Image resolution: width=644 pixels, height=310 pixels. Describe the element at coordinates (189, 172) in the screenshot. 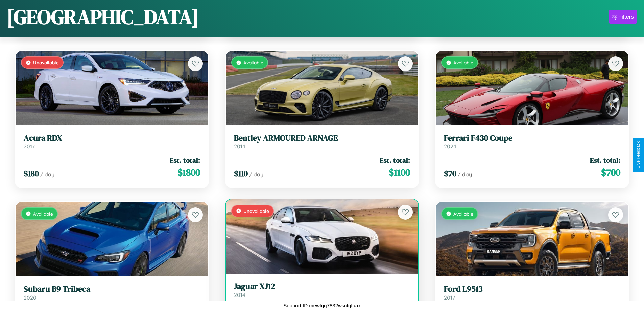

I see `span: $ 1800` at that location.